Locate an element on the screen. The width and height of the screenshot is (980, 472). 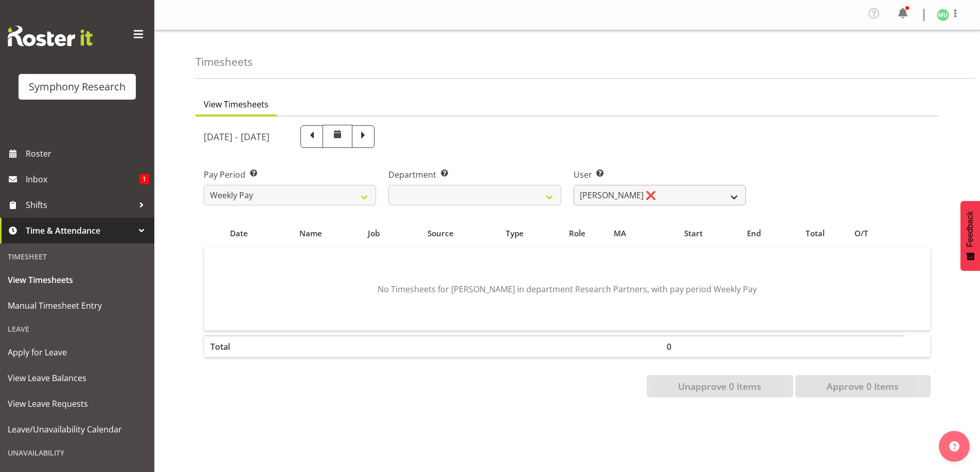
span: 1 is located at coordinates (144, 180).